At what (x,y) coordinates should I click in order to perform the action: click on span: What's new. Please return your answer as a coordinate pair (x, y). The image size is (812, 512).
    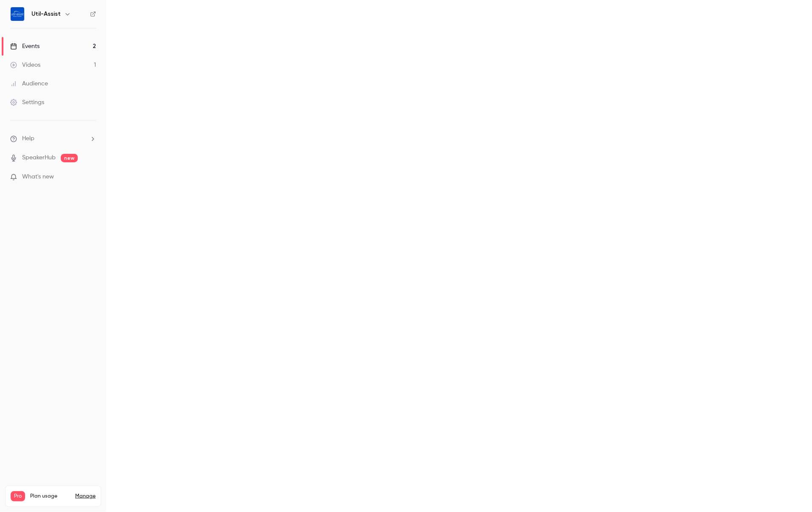
    Looking at the image, I should click on (38, 177).